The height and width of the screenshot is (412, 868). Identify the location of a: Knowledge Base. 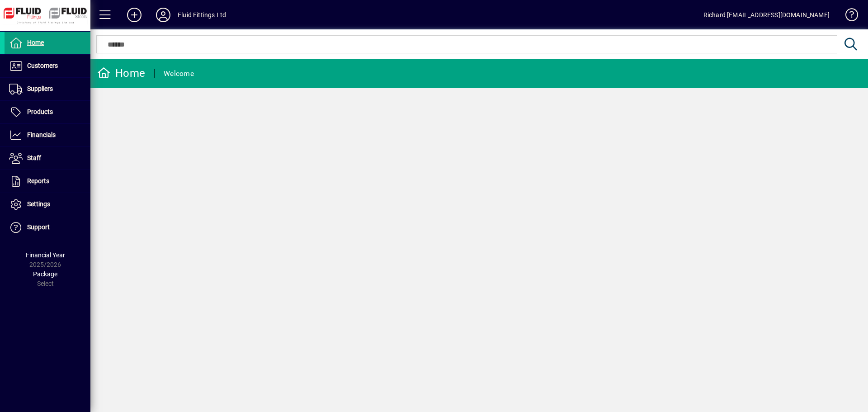
(848, 16).